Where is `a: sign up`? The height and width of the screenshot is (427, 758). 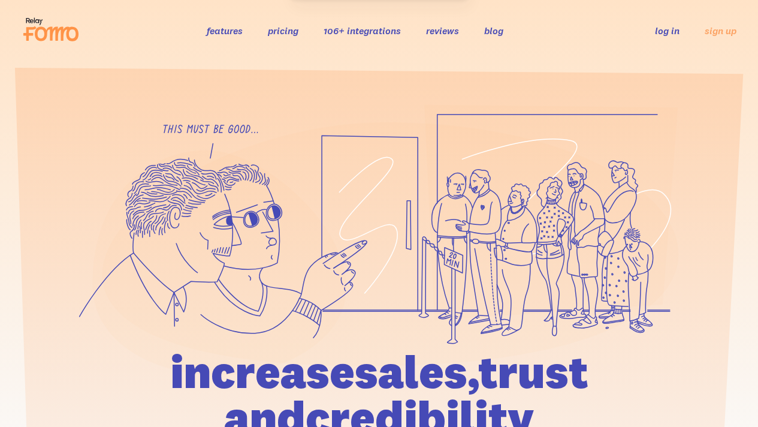
a: sign up is located at coordinates (720, 31).